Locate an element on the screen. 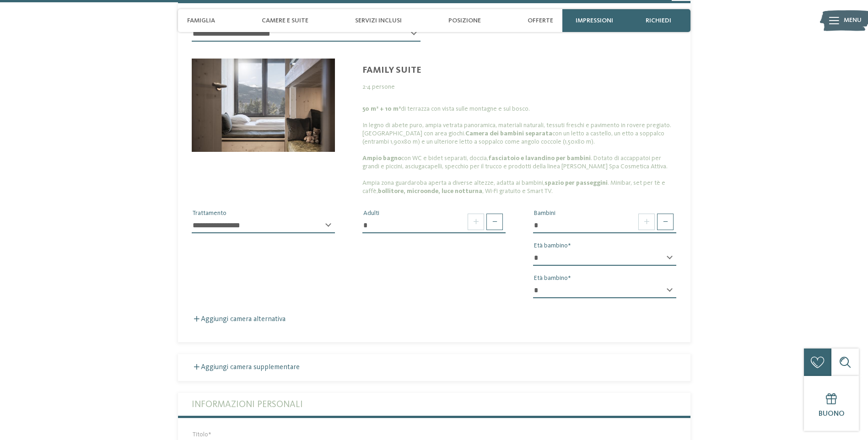 This screenshot has width=868, height=440. a: Buono is located at coordinates (832, 404).